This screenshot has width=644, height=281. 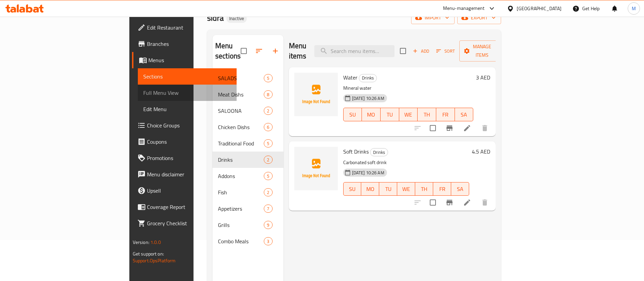 What do you see at coordinates (185, 60) in the screenshot?
I see `a: Menus` at bounding box center [185, 60].